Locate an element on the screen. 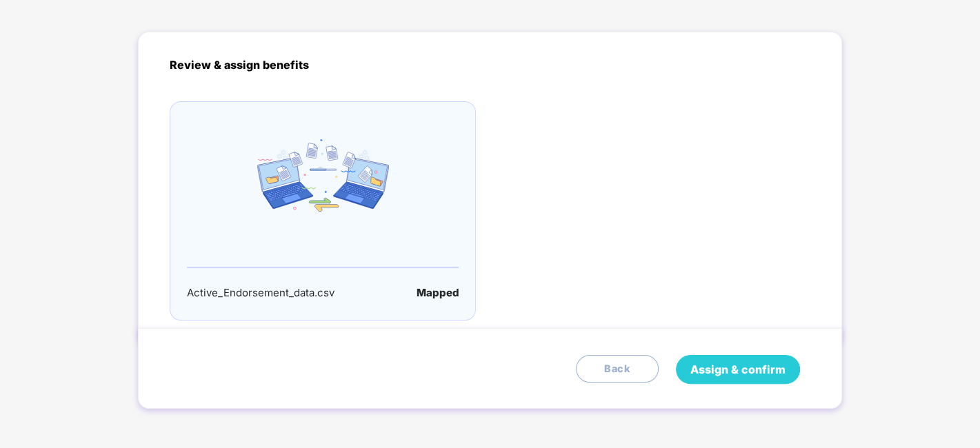  button: Back is located at coordinates (617, 369).